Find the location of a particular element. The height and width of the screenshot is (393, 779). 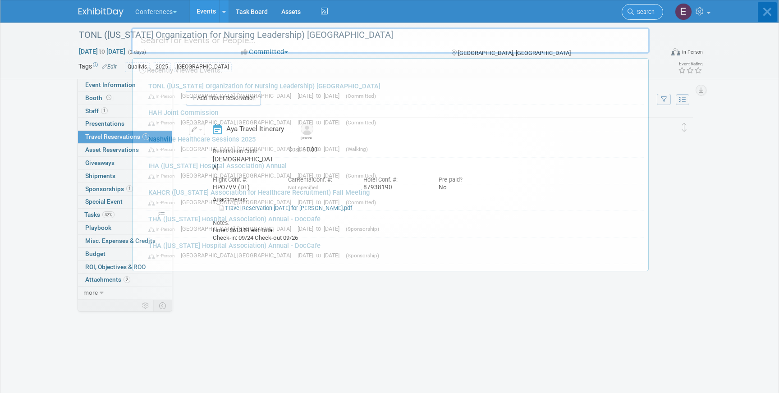

div: Recently Viewed Events: is located at coordinates (390, 68).